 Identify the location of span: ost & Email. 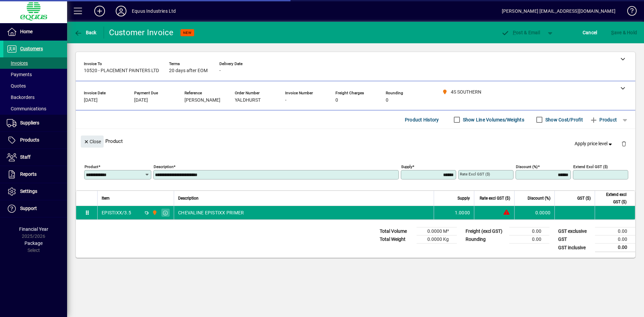
(521, 33).